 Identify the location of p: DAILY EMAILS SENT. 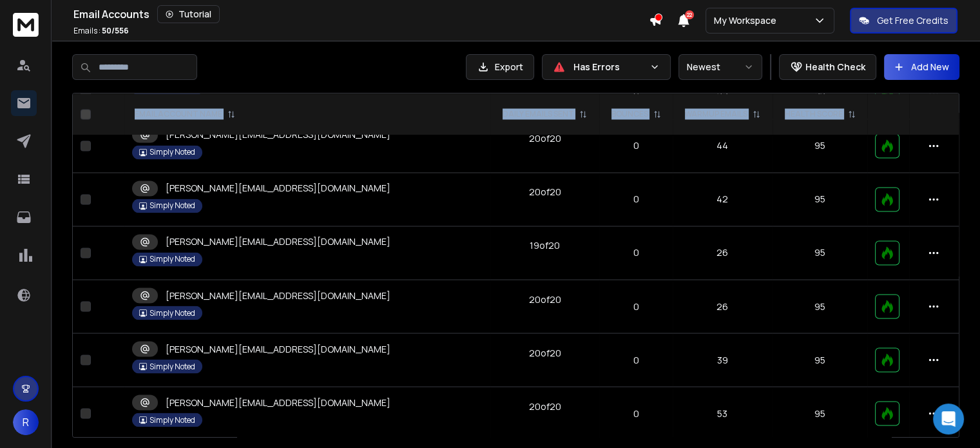
(538, 114).